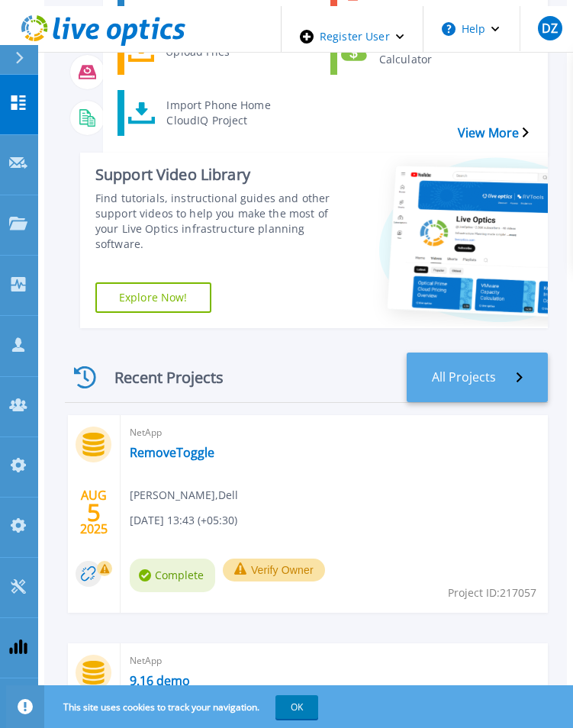  I want to click on button: Verify Owner, so click(274, 570).